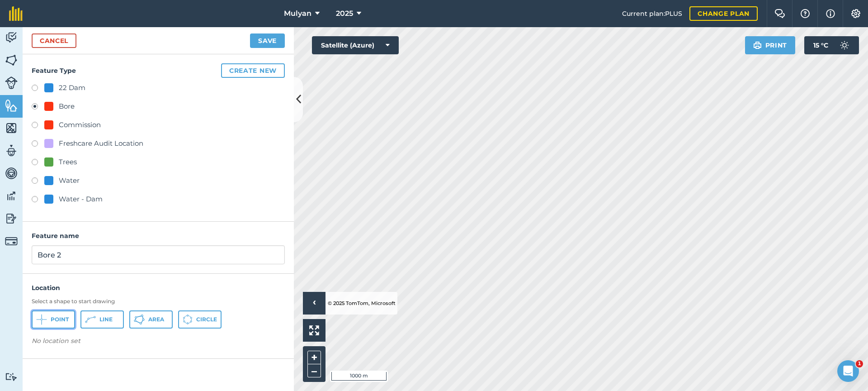 The width and height of the screenshot is (868, 391). I want to click on img: svg+xml;base64,PHN2ZyB4bWxucz0iaHR0cDovL3d3dy53My5vcmcvMjAwMC9zdmciIHdpZHRoPSIxNyIgaGVpZ2h0PSIxNy..., so click(831, 14).